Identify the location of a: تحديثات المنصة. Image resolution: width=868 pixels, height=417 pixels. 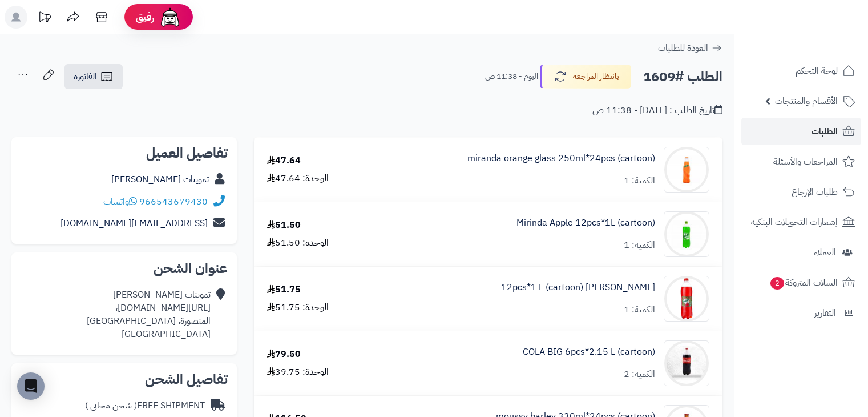
(45, 18).